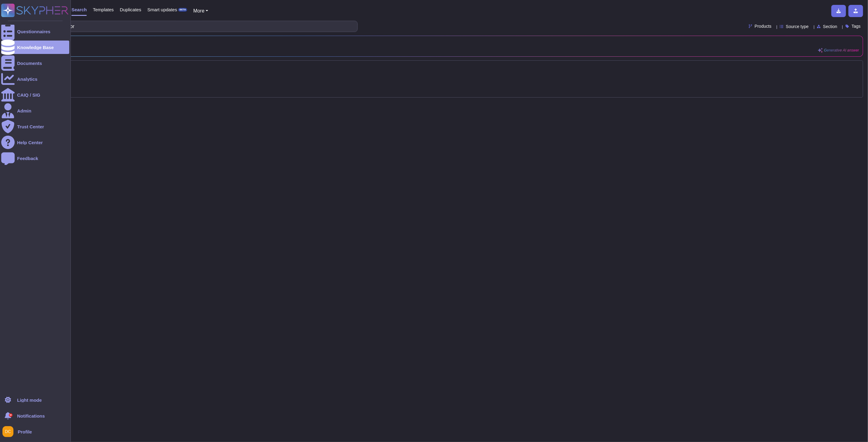 This screenshot has height=442, width=868. I want to click on span: More, so click(199, 11).